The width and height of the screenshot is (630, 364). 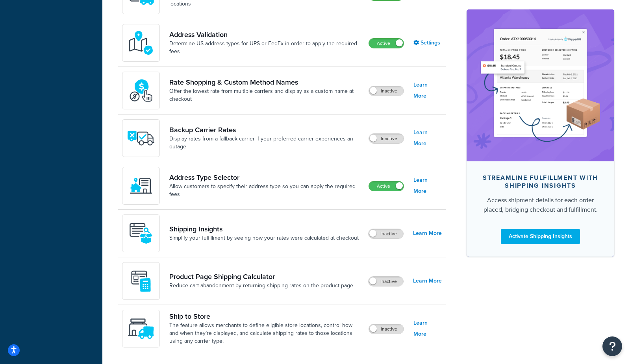 I want to click on a: Shipping Insights, so click(x=264, y=229).